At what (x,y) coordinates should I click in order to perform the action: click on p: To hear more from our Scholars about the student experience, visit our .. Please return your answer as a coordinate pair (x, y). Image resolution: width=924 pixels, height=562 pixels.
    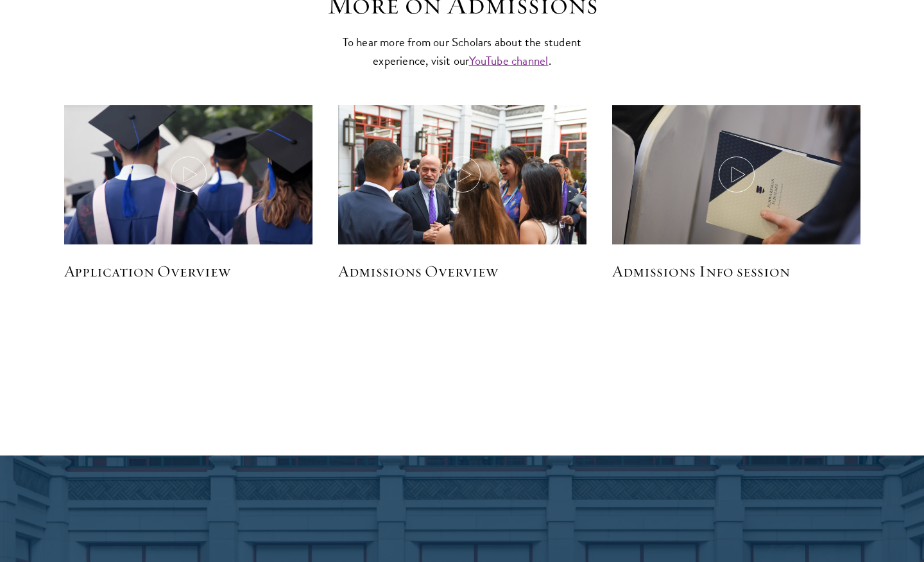
    Looking at the image, I should click on (462, 51).